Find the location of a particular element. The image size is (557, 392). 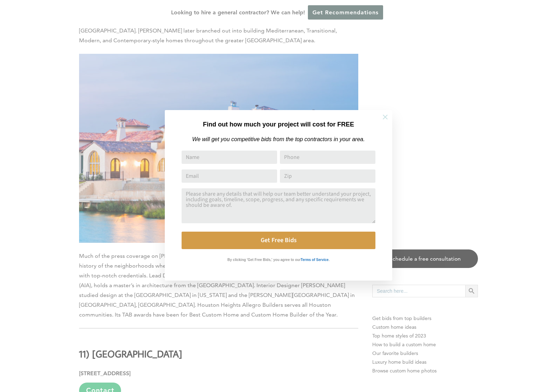

input: Phone is located at coordinates (327, 157).